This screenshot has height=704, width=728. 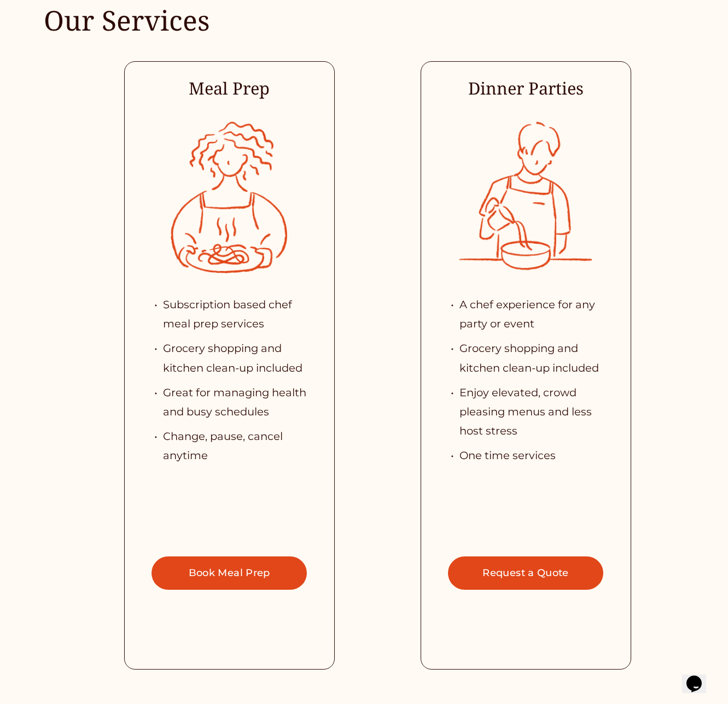 What do you see at coordinates (240, 314) in the screenshot?
I see `p: Subscription based chef meal prep services` at bounding box center [240, 314].